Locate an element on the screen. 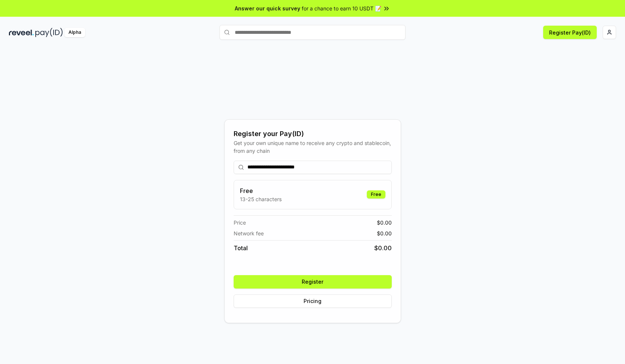 The height and width of the screenshot is (364, 625). button: Register is located at coordinates (312, 282).